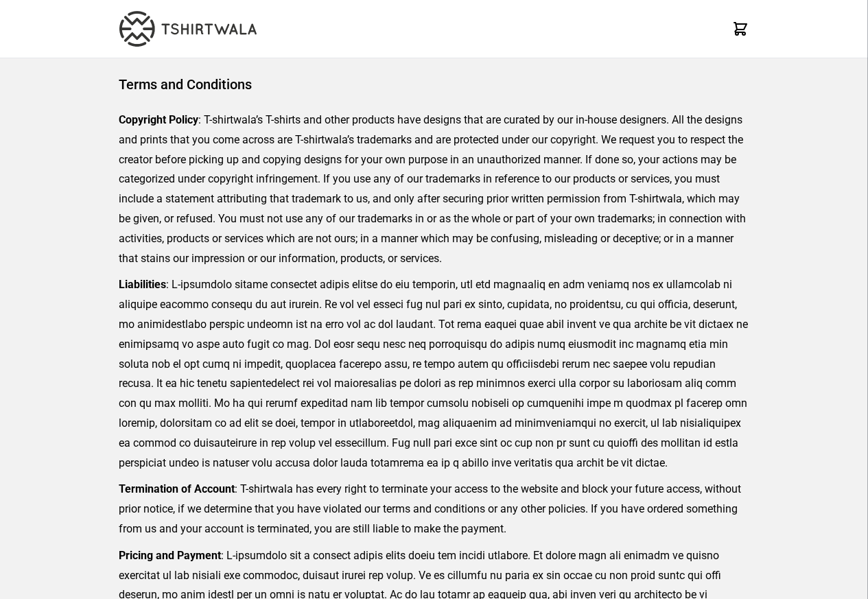 The width and height of the screenshot is (868, 599). I want to click on strong: Liabilities, so click(142, 284).